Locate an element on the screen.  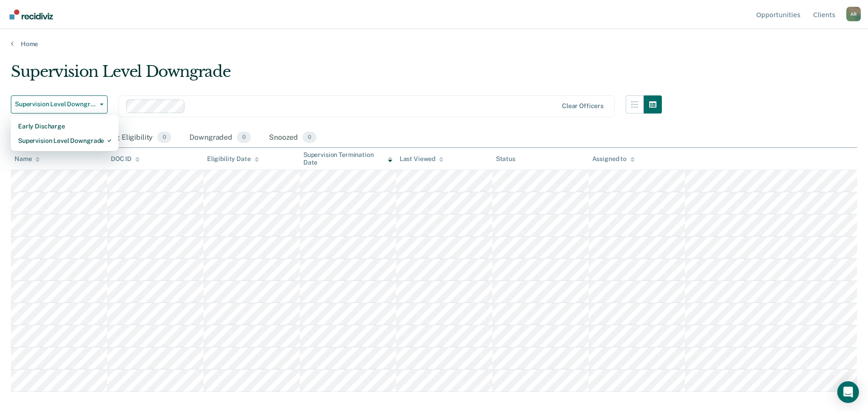
div: Supervision Termination Date is located at coordinates (348, 159).